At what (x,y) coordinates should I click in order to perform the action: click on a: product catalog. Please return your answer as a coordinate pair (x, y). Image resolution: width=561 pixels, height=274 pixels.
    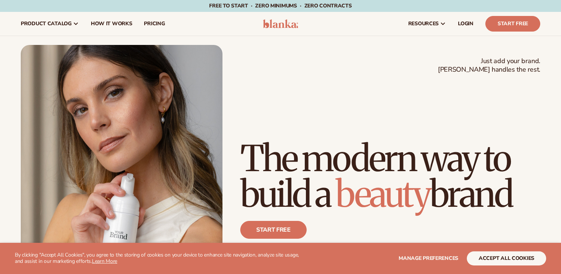
    Looking at the image, I should click on (50, 24).